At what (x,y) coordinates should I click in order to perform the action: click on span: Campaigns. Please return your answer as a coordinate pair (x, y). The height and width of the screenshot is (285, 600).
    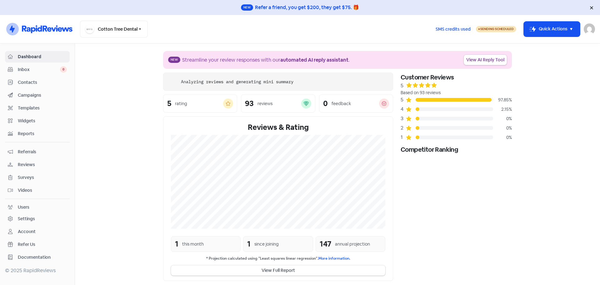
    Looking at the image, I should click on (42, 95).